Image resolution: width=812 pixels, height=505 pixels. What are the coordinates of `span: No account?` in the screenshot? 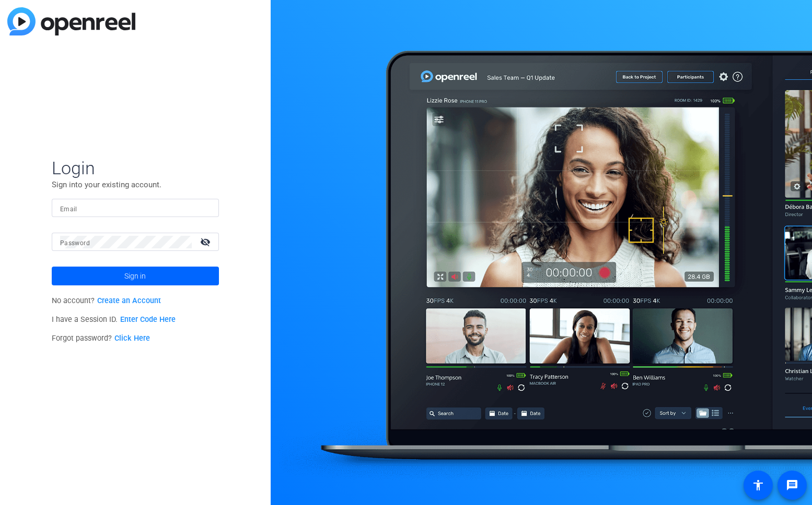 It's located at (106, 301).